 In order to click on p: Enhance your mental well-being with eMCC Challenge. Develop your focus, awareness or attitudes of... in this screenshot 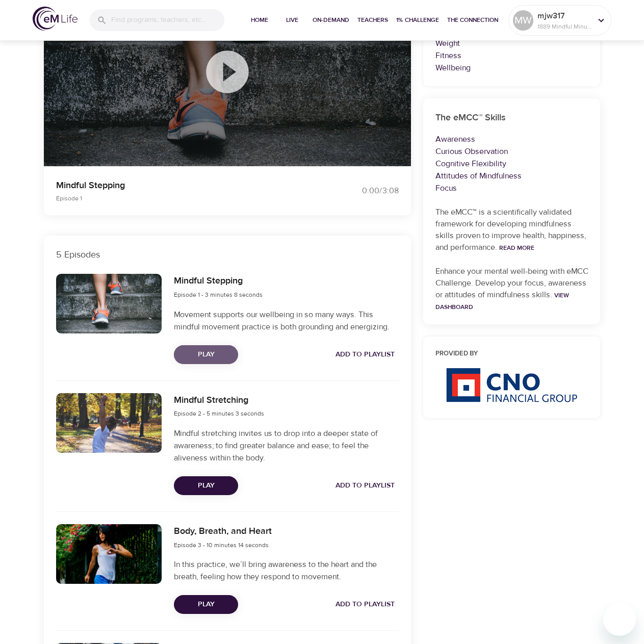, I will do `click(512, 289)`.